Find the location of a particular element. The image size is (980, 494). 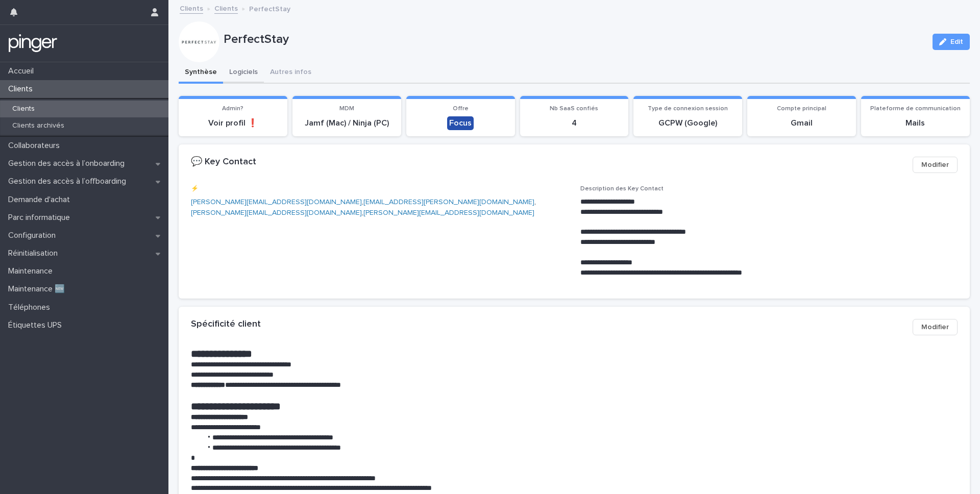

span: Description des Key Contact is located at coordinates (621, 189).